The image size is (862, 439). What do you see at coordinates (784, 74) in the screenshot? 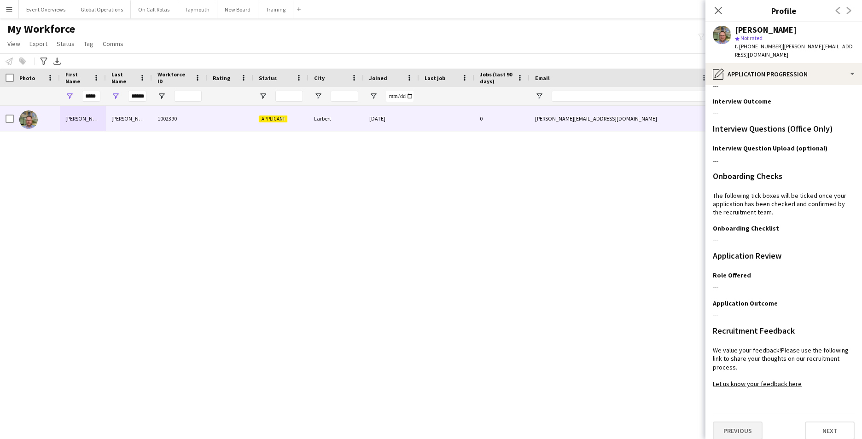
I see `div: Application Progression` at bounding box center [784, 74].